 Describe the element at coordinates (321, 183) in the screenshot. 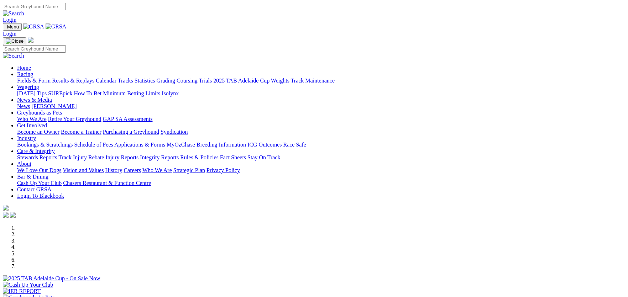

I see `div: Bar & Dining` at that location.